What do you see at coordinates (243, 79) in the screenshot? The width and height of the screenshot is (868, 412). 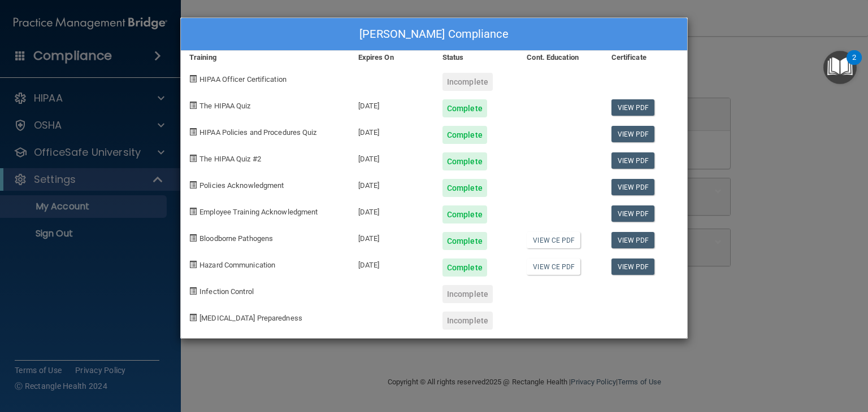 I see `span: HIPAA Officer Certification` at bounding box center [243, 79].